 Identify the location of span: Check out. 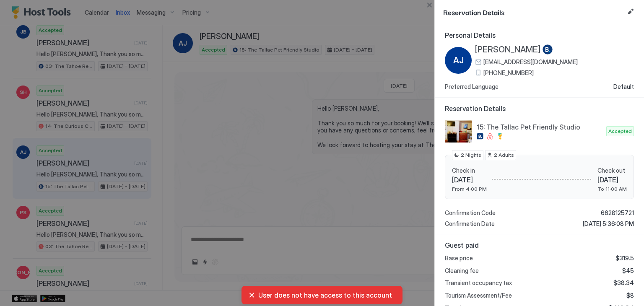
(613, 171).